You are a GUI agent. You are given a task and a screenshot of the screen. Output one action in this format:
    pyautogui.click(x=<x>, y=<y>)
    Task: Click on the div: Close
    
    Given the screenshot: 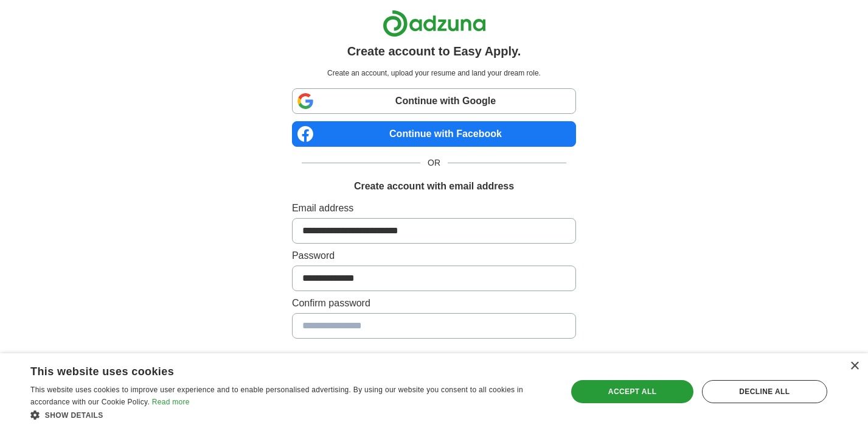 What is the action you would take?
    pyautogui.click(x=854, y=366)
    